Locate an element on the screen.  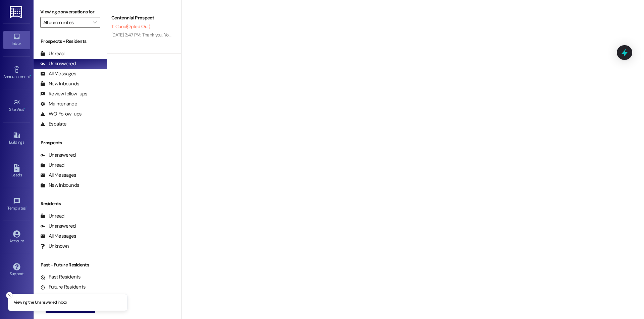
div: Past Residents is located at coordinates (60, 277).